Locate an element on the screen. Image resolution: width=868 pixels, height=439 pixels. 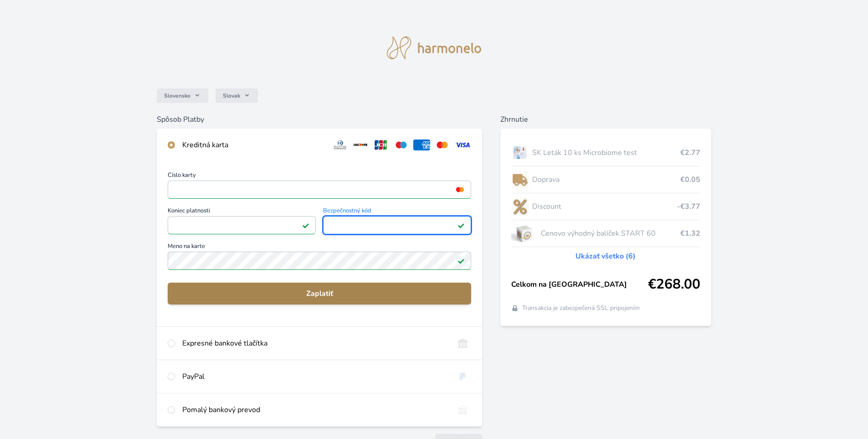
span: Číslo karty is located at coordinates (319, 176).